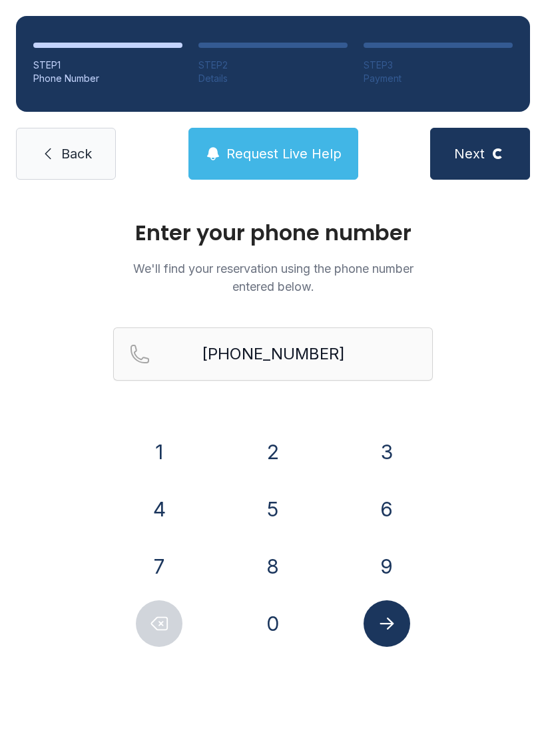  I want to click on span: Back, so click(76, 153).